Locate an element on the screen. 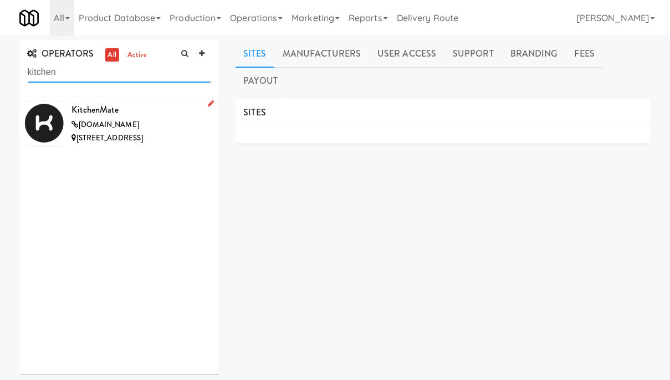  a: Fees is located at coordinates (585, 54).